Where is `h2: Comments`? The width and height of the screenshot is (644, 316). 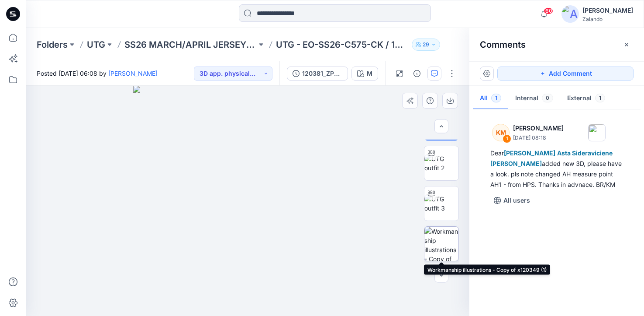 h2: Comments is located at coordinates (503, 45).